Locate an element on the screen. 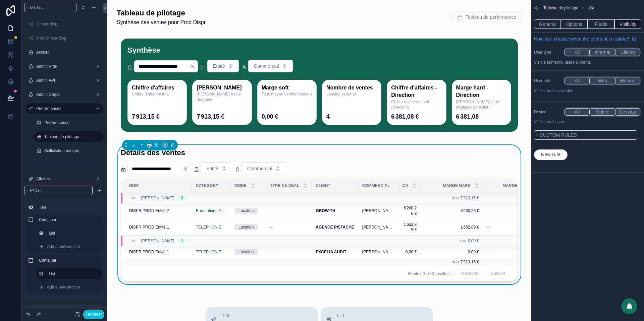  span: Mode is located at coordinates (241, 186).